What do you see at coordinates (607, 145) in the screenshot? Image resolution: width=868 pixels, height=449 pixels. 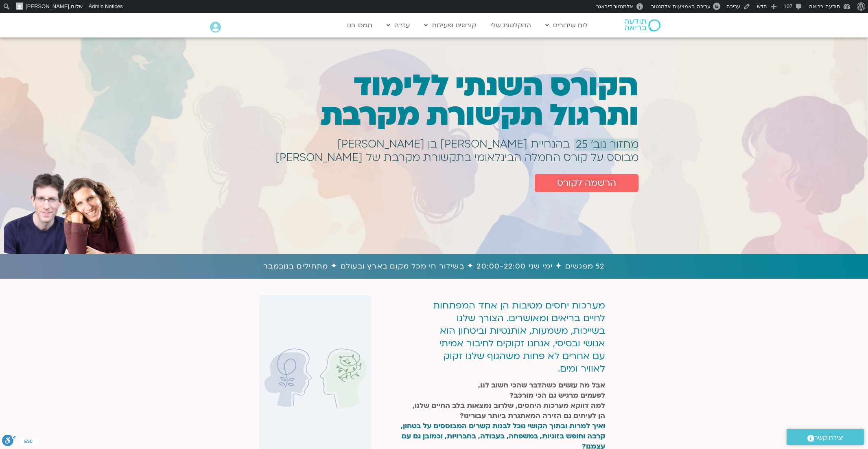 I see `span: מחזור נוב׳ 25` at bounding box center [607, 145].